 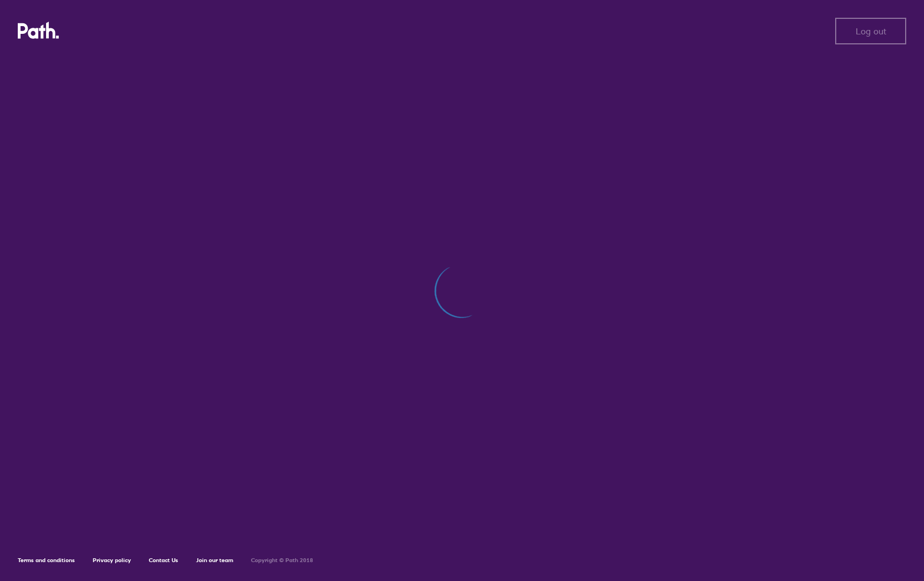 I want to click on a: Contact Us, so click(x=163, y=560).